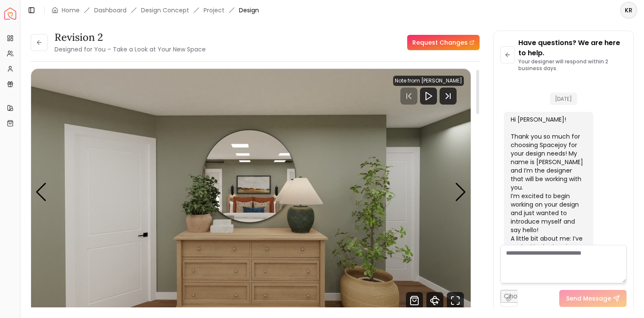 Image resolution: width=644 pixels, height=318 pixels. Describe the element at coordinates (428, 96) in the screenshot. I see `svg: Play` at that location.